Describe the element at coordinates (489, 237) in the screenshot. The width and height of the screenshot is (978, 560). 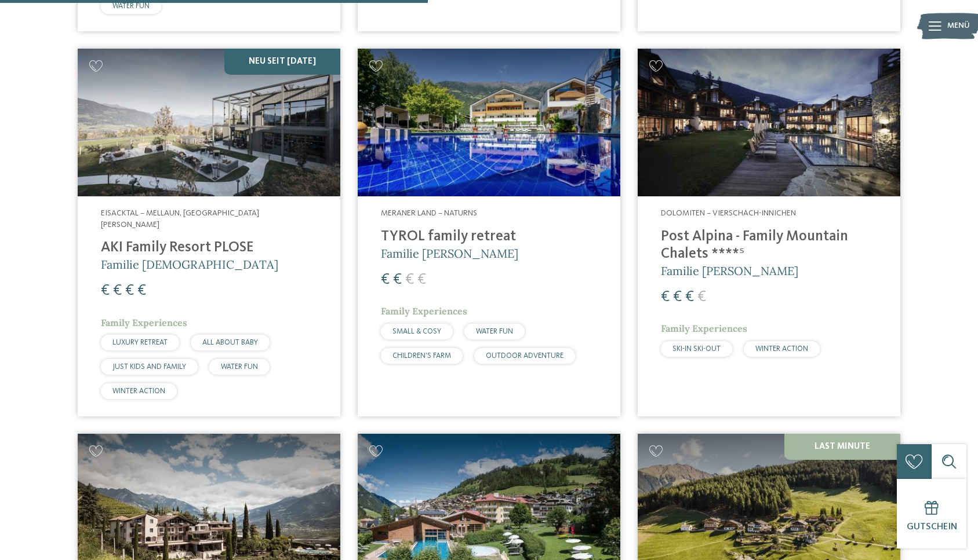
I see `h4: TYROL family retreat` at that location.